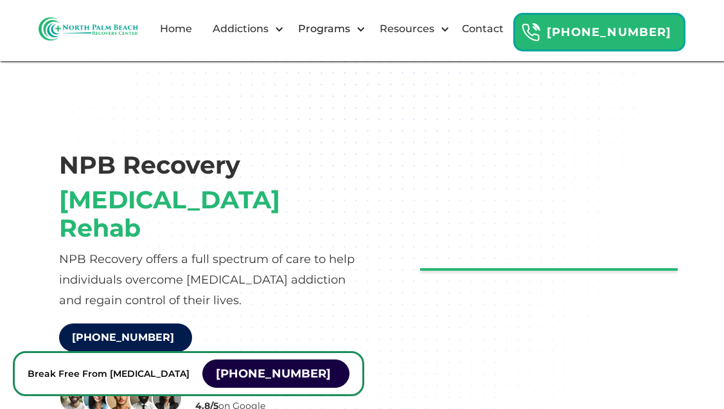 The height and width of the screenshot is (409, 724). I want to click on a: Contact, so click(483, 29).